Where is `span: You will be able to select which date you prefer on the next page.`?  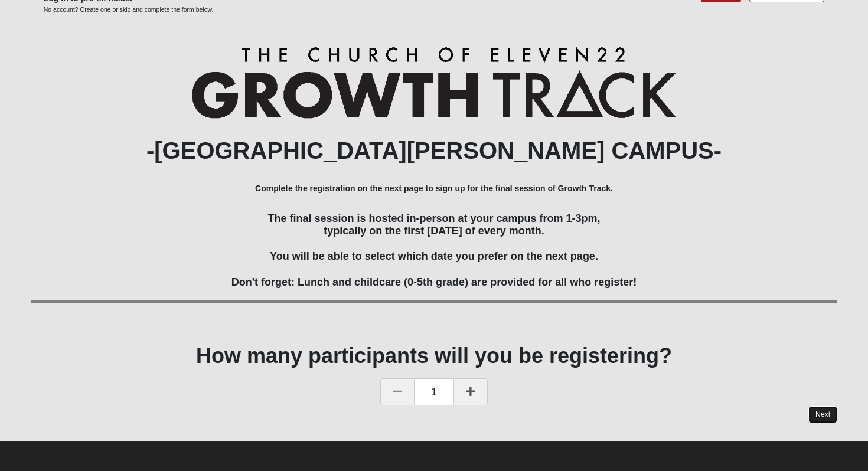
span: You will be able to select which date you prefer on the next page. is located at coordinates (434, 257).